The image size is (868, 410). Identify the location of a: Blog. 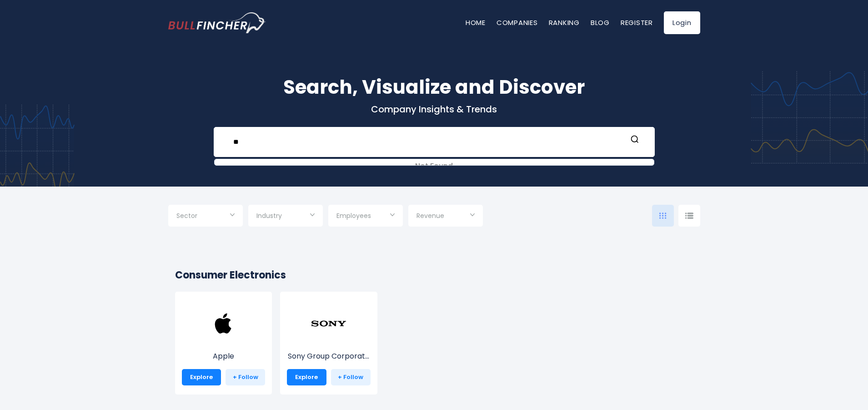
(600, 22).